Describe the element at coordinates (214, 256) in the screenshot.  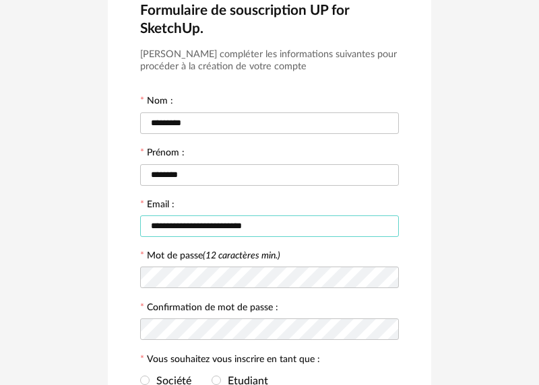
I see `label: Mot de passe` at that location.